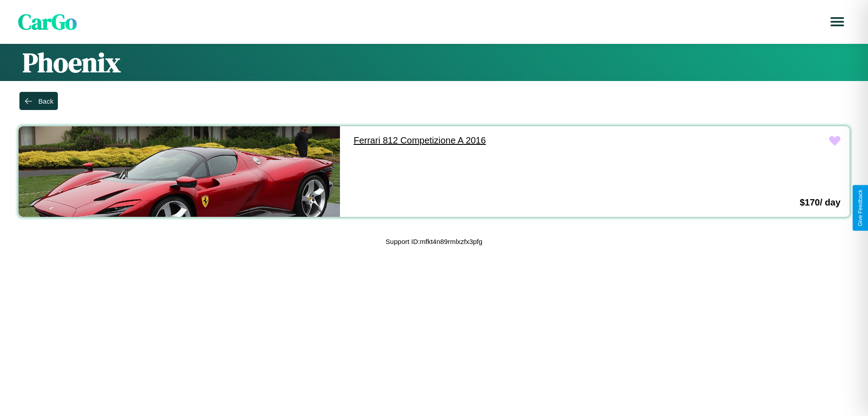 This screenshot has width=868, height=416. Describe the element at coordinates (39, 101) in the screenshot. I see `button: Back` at that location.